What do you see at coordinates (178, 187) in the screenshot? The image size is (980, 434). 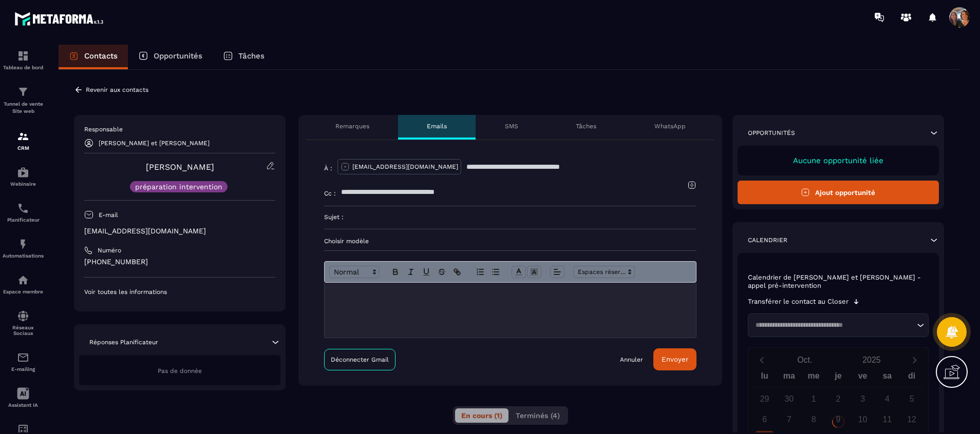 I see `p: préparation intervention` at bounding box center [178, 187].